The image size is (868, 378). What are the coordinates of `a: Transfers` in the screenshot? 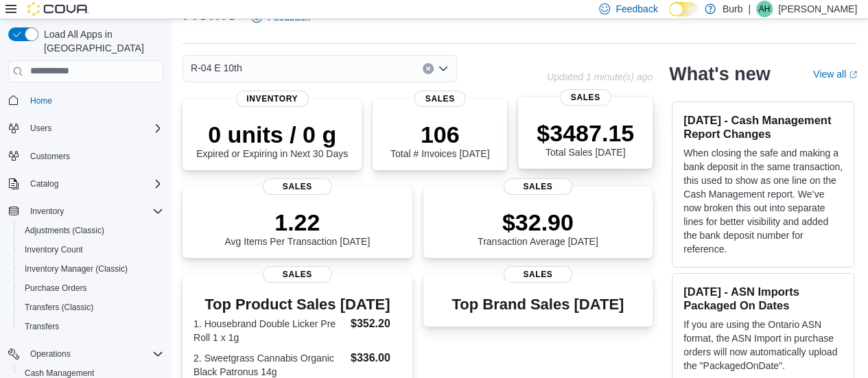 It's located at (42, 326).